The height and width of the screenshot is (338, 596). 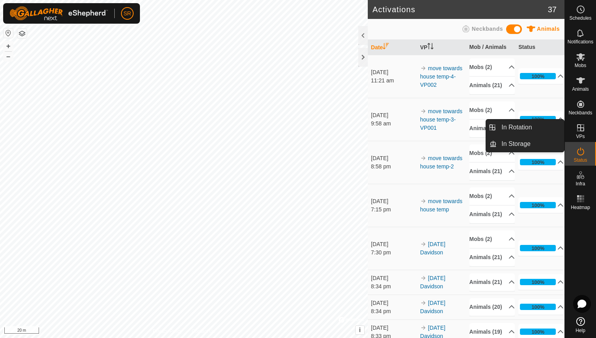 I want to click on span: VPs, so click(x=580, y=136).